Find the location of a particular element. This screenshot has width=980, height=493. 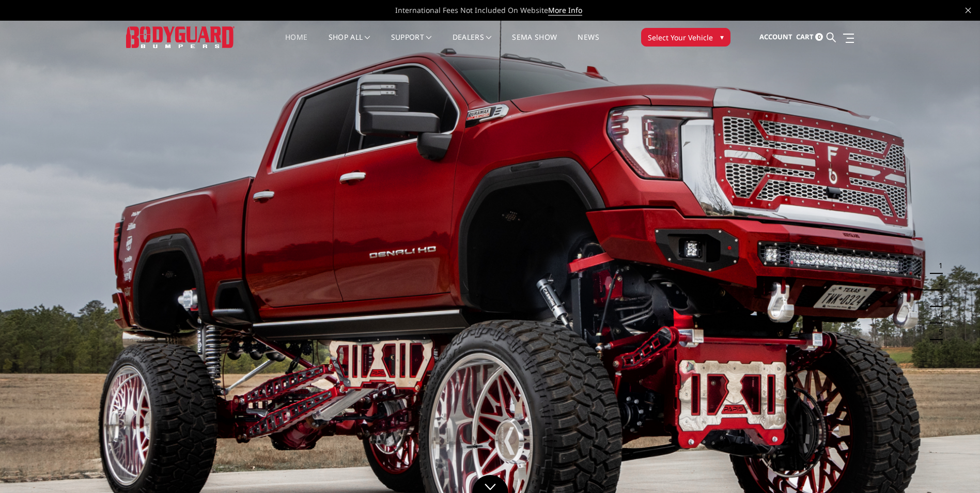

span: 0 is located at coordinates (819, 37).